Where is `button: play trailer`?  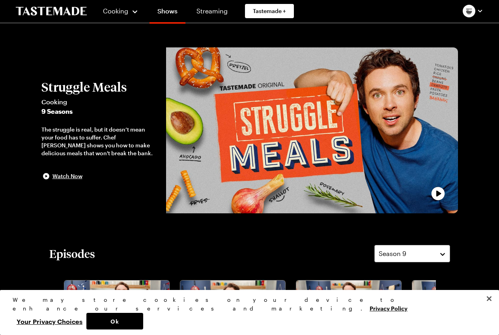
button: play trailer is located at coordinates (312, 130).